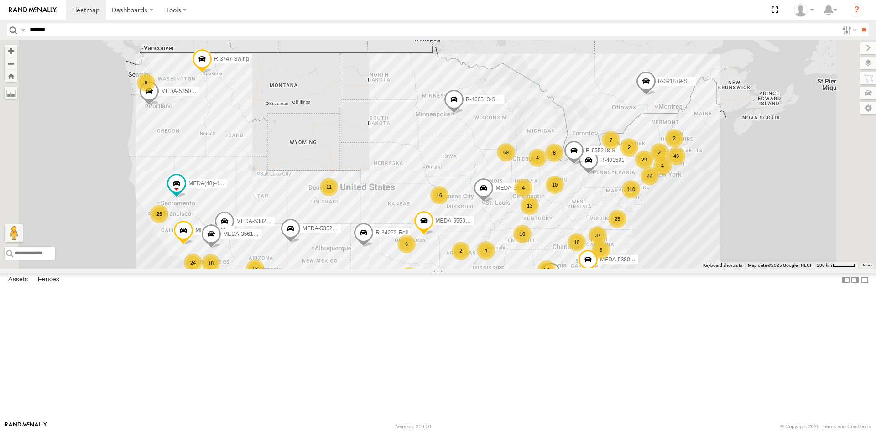  Describe the element at coordinates (867, 266) in the screenshot. I see `a: Terms (opens in new tab)` at that location.